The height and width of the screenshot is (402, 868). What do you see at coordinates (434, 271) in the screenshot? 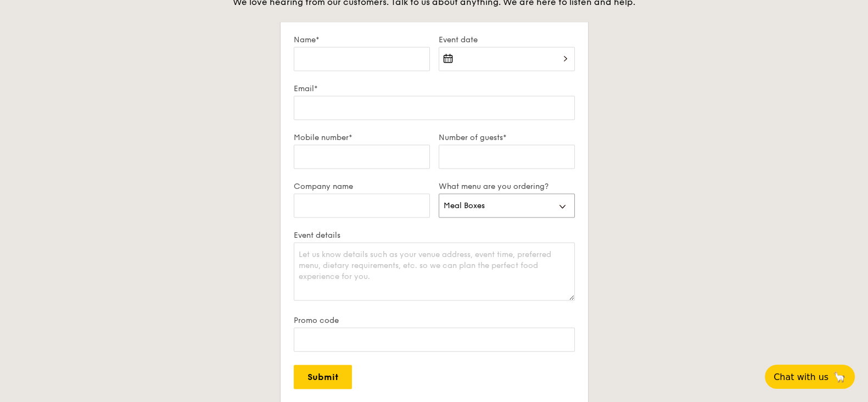
I see `textarea: Let us know details such as your venue address, event time, preferred menu, dietary requirements,...` at bounding box center [434, 271].